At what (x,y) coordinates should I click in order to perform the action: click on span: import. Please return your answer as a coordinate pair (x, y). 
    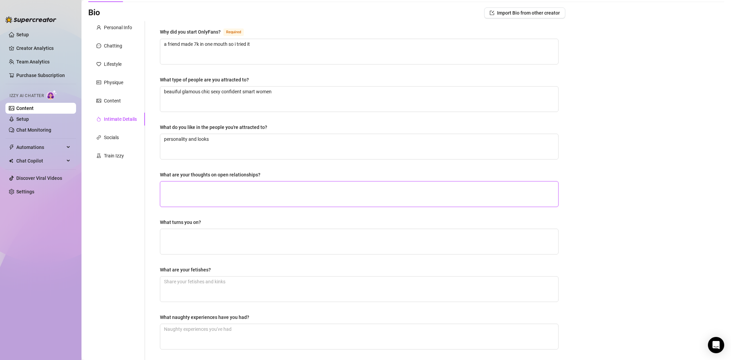
    Looking at the image, I should click on (492, 13).